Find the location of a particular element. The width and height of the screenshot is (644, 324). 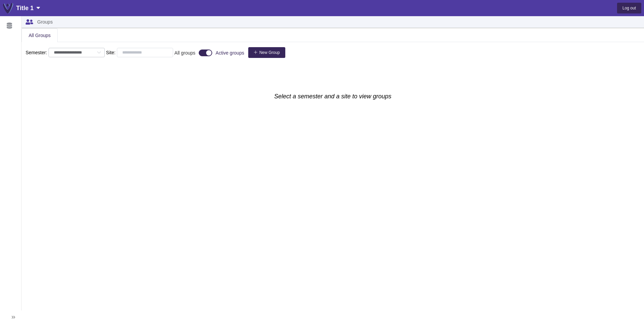

div: Select a semester and a site to view groups is located at coordinates (333, 208).